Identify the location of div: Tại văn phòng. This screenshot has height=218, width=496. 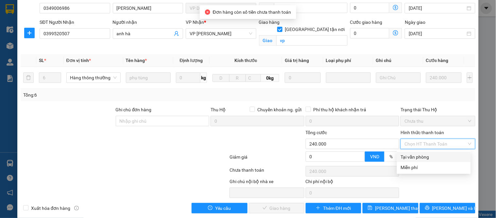
(434, 157).